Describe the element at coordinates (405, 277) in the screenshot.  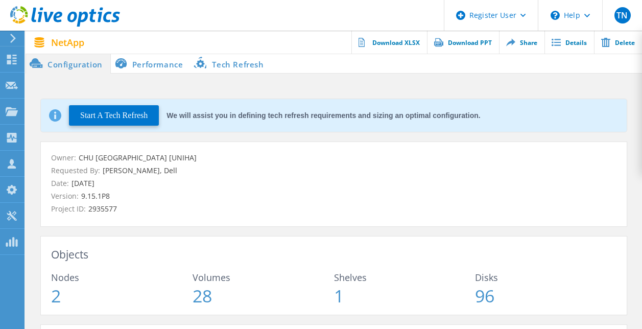
I see `span: Shelves` at that location.